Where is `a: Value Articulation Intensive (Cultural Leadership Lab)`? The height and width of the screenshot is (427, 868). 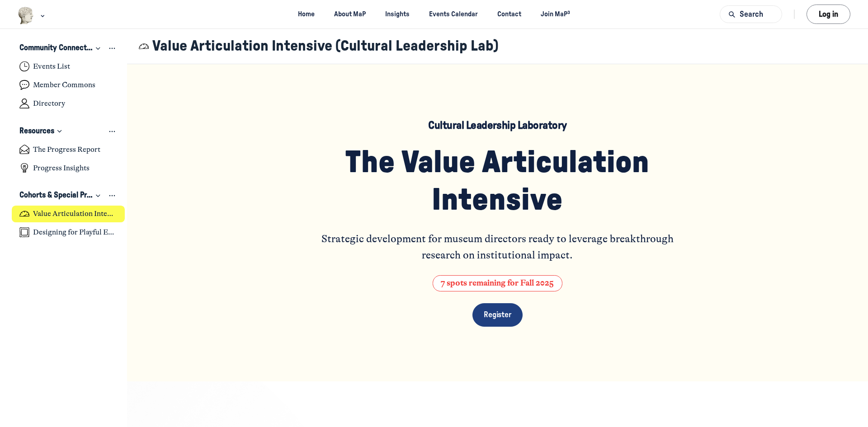
a: Value Articulation Intensive (Cultural Leadership Lab) is located at coordinates (68, 214).